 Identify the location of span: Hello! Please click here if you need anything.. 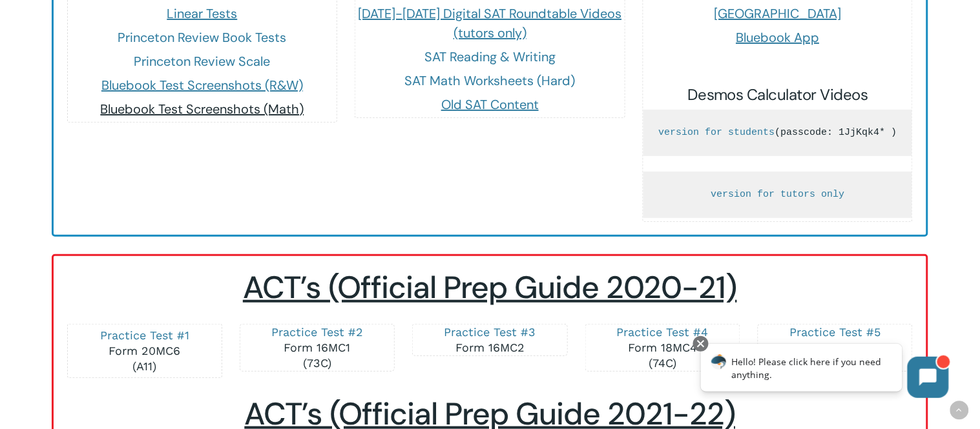
(120, 35).